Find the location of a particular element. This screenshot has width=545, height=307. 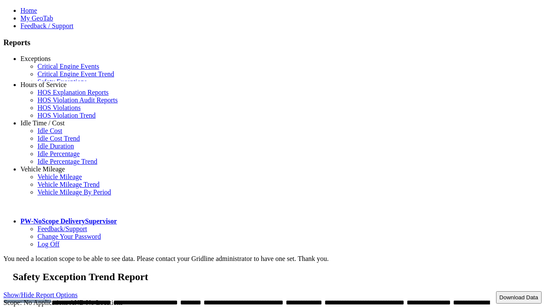

a: Idle Percentage Trend is located at coordinates (67, 161).